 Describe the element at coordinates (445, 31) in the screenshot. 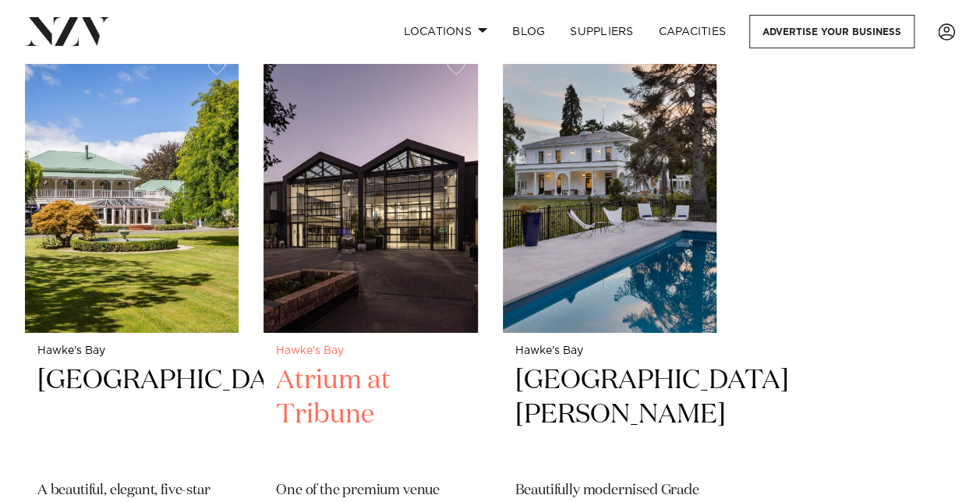

I see `a: Locations` at that location.